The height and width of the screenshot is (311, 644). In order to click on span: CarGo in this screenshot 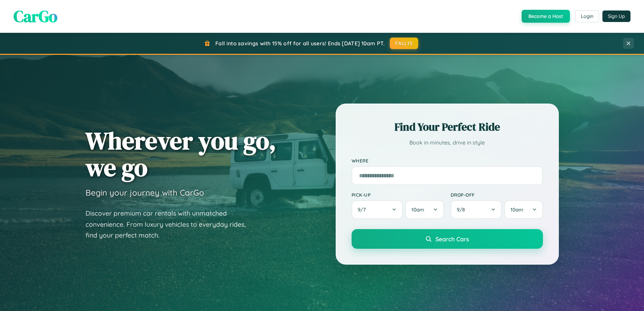, I will do `click(35, 16)`.